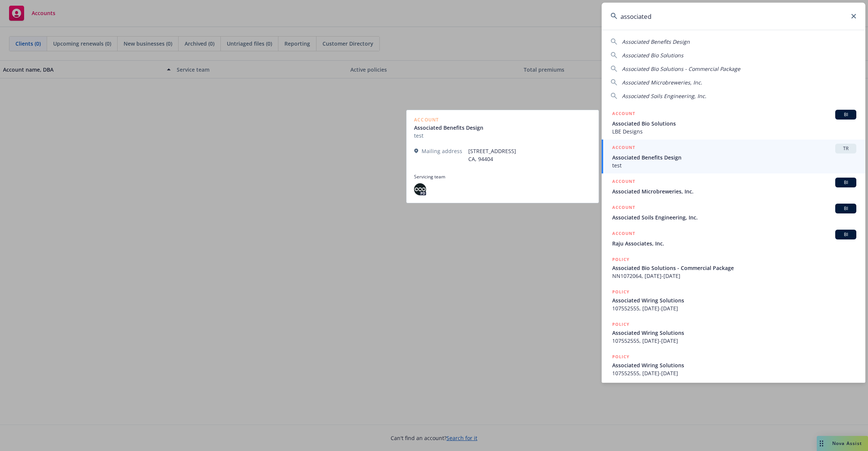 The width and height of the screenshot is (868, 451). Describe the element at coordinates (733, 156) in the screenshot. I see `a: ACCOUNTTRAssociated Benefits Designtest` at that location.